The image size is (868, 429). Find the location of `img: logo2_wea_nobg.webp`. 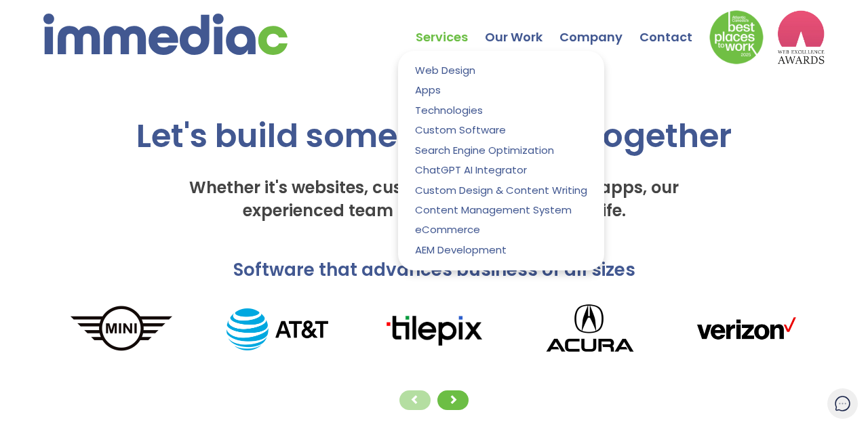

img: logo2_wea_nobg.webp is located at coordinates (801, 37).